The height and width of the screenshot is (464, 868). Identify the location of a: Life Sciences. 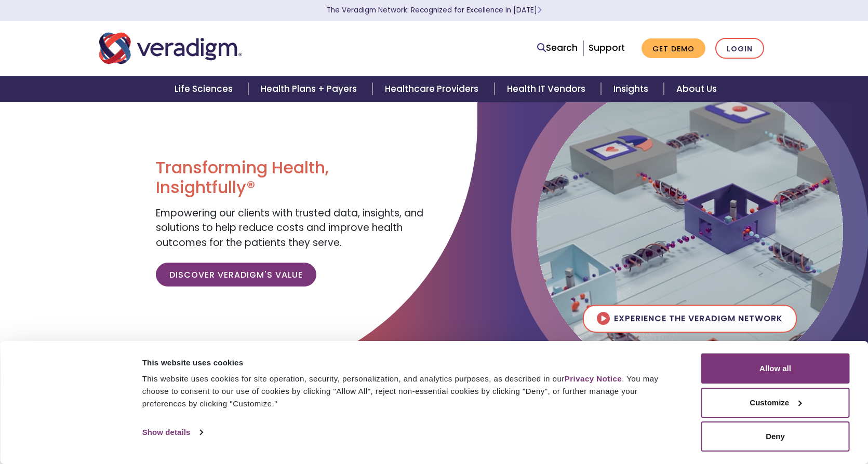
(205, 89).